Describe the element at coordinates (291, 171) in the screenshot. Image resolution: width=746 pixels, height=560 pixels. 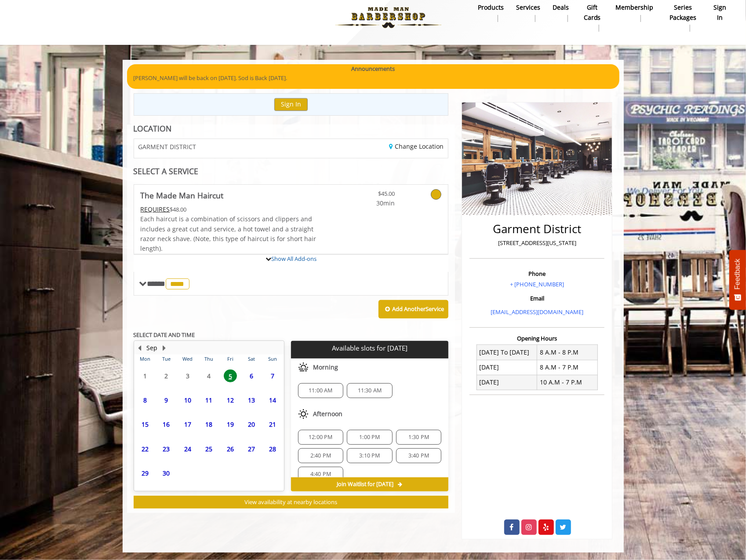
I see `div: SELECT A SERVICE` at that location.